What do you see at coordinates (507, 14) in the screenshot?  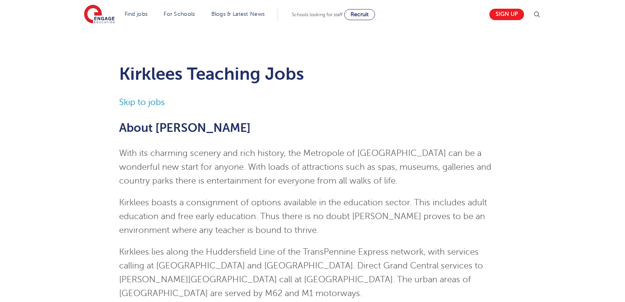 I see `a: Sign up` at bounding box center [507, 14].